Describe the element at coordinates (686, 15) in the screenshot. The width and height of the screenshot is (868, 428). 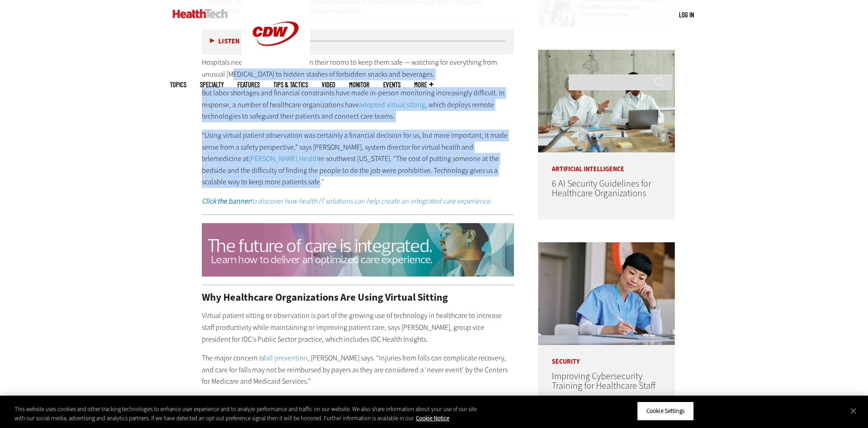
I see `div: User menu` at that location.